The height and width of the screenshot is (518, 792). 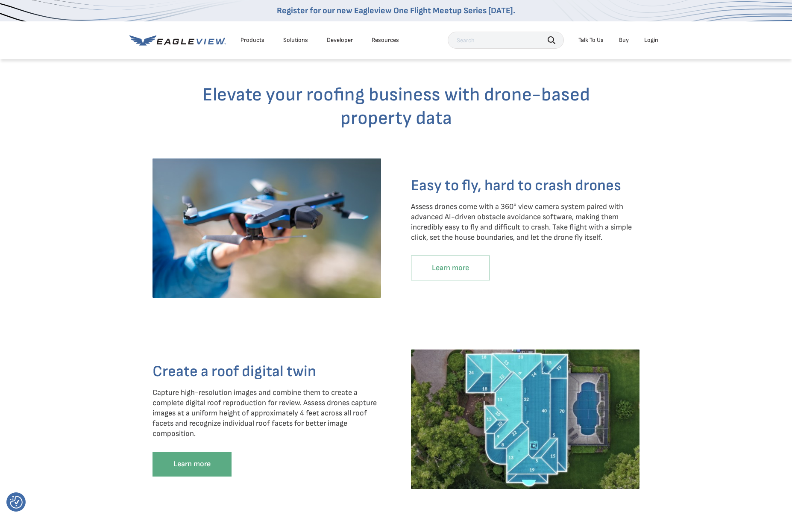 I want to click on p: Capture high-resolution images and combine them to create a complete digital roof reproduction fo..., so click(x=267, y=413).